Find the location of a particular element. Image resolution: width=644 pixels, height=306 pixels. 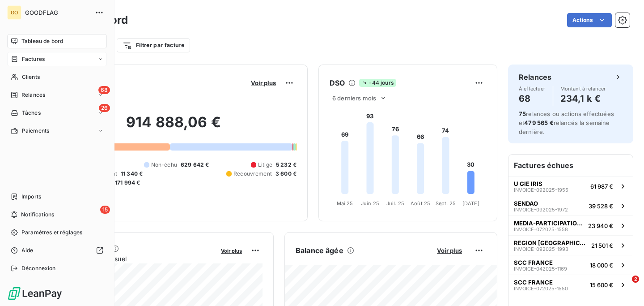

span: Montant à relancer is located at coordinates (583, 89).